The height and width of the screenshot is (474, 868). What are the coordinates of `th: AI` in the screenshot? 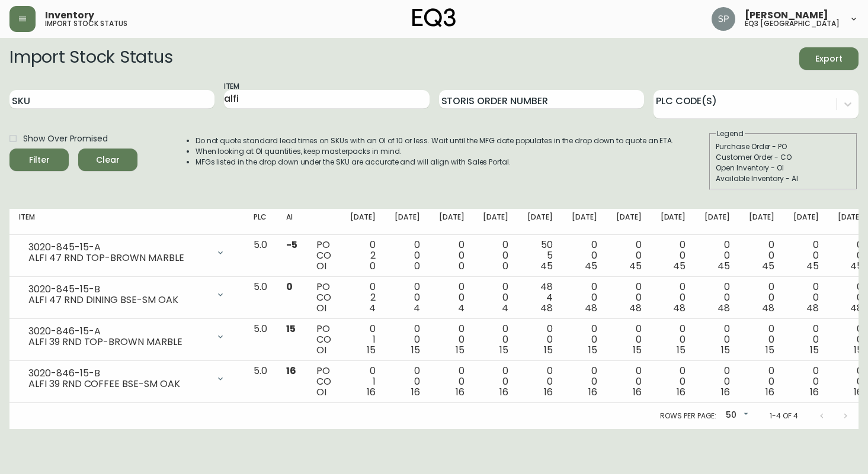 It's located at (291, 222).